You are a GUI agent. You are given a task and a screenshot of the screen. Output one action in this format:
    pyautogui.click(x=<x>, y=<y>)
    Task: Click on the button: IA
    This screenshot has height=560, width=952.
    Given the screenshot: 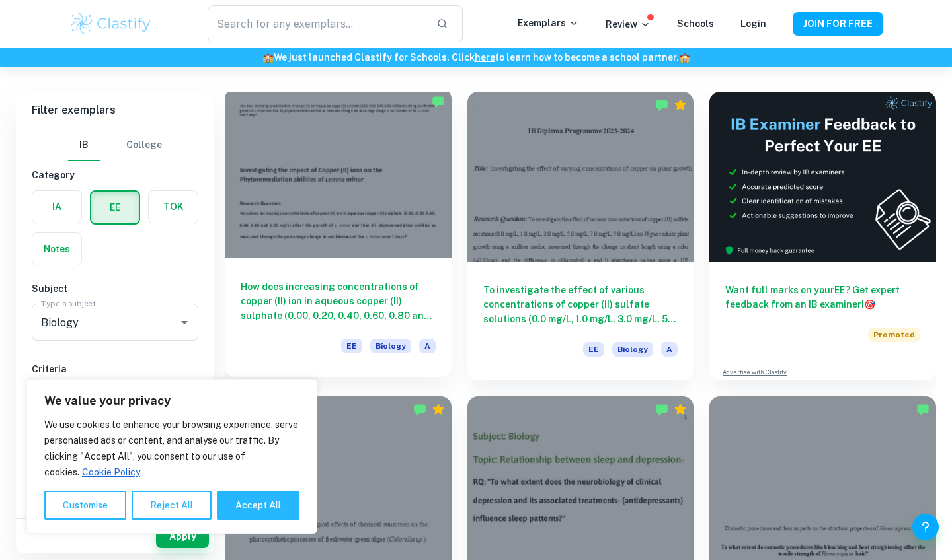 What is the action you would take?
    pyautogui.click(x=57, y=207)
    